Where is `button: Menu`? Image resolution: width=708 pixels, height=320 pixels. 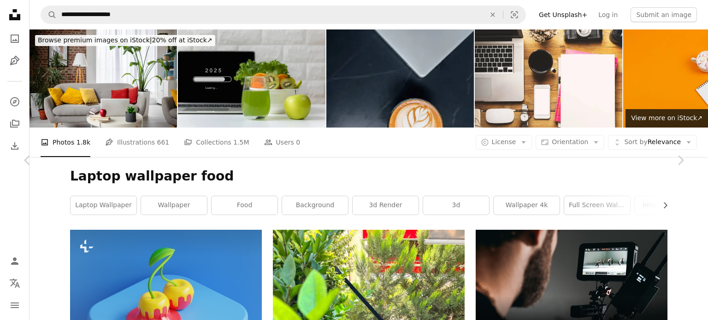
button: Menu is located at coordinates (15, 306).